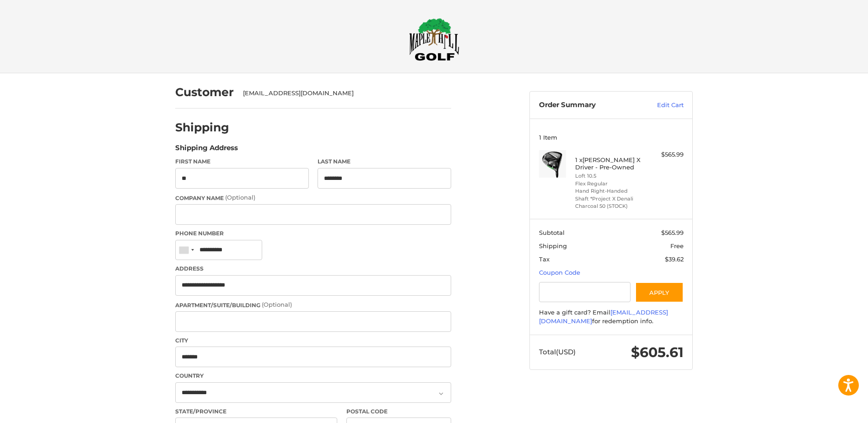 The width and height of the screenshot is (868, 423). I want to click on label: City, so click(313, 340).